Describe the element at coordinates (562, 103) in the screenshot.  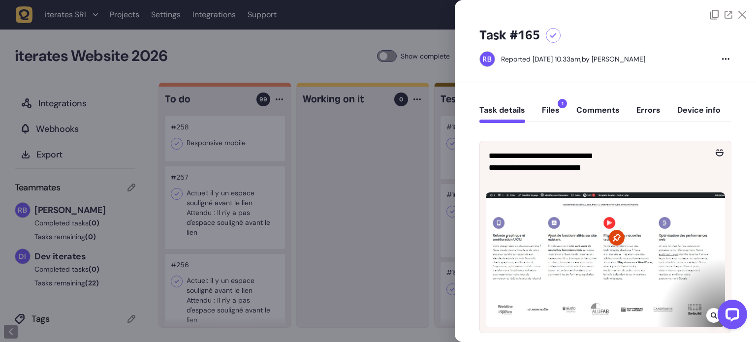
I see `span: 1` at that location.